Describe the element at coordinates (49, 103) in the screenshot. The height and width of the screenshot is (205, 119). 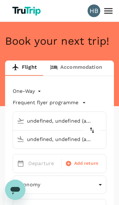
I see `button: Frequent flyer programme` at that location.